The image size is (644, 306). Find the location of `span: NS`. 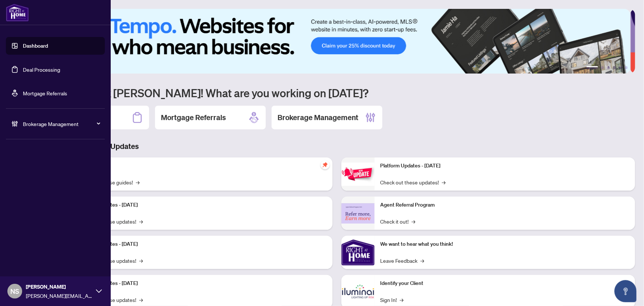

span: NS is located at coordinates (15, 291).